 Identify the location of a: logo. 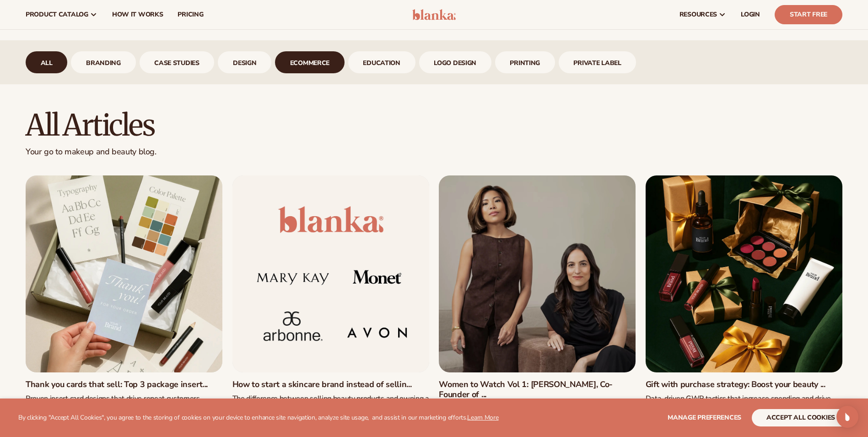
(434, 15).